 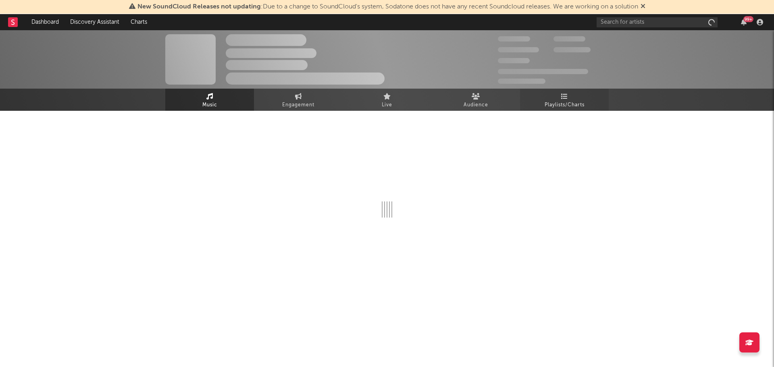 I want to click on a: Live, so click(x=387, y=100).